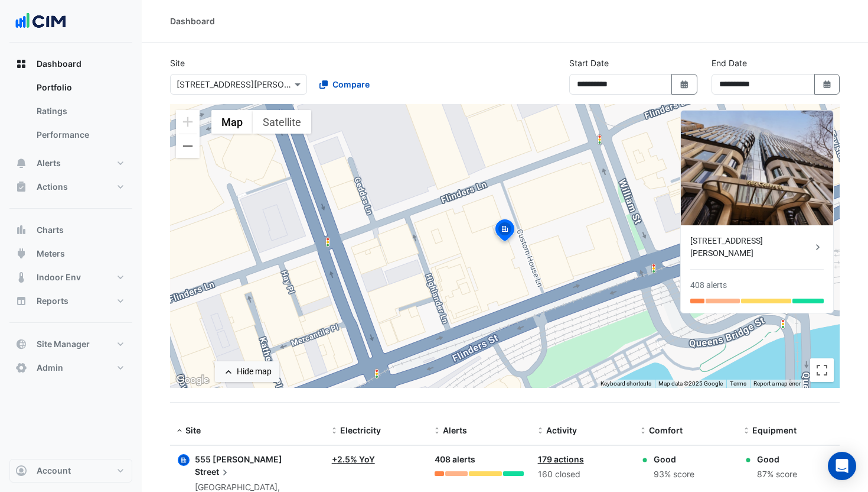  What do you see at coordinates (22, 163) in the screenshot?
I see `app-icon: Alerts` at bounding box center [22, 163].